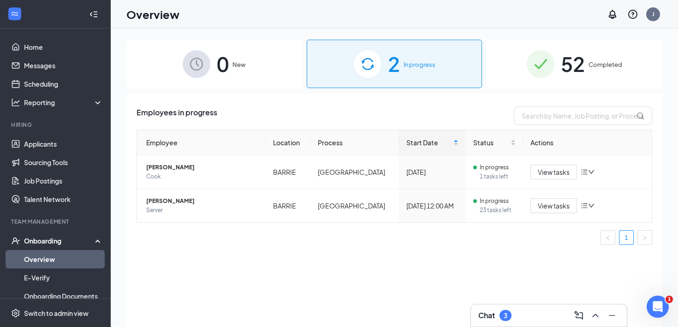  Describe the element at coordinates (505, 315) in the screenshot. I see `div: 3` at that location.